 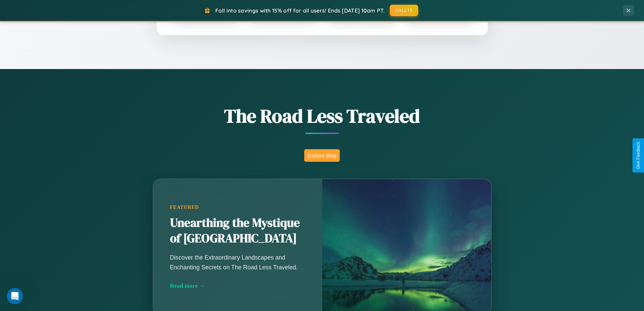 I want to click on div: Give Feedback, so click(x=639, y=155).